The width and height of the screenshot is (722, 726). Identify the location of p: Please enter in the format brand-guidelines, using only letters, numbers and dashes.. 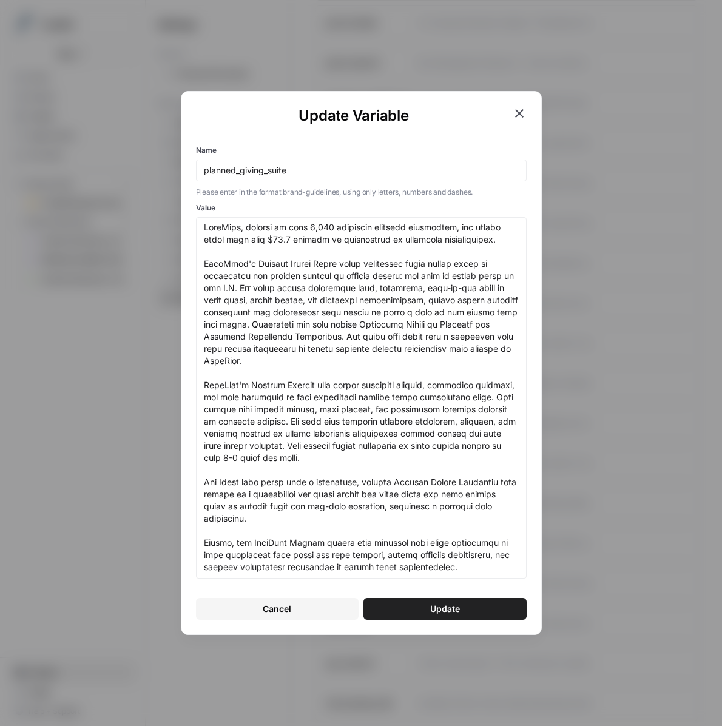
(361, 192).